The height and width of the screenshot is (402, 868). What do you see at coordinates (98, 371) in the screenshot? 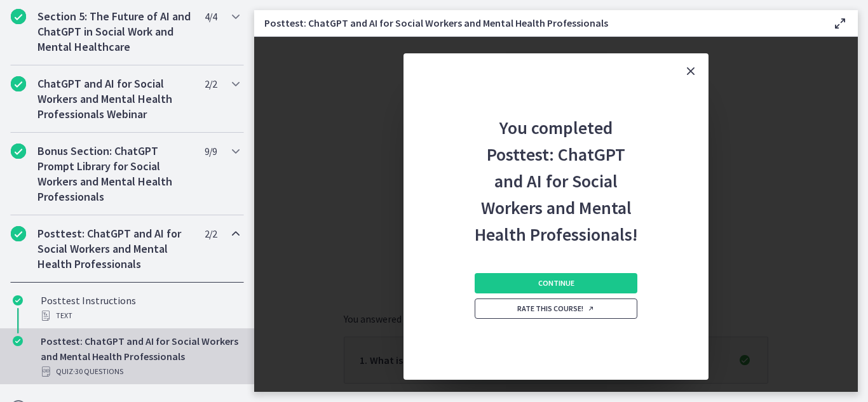
I see `span: · 30 Questions` at bounding box center [98, 371].